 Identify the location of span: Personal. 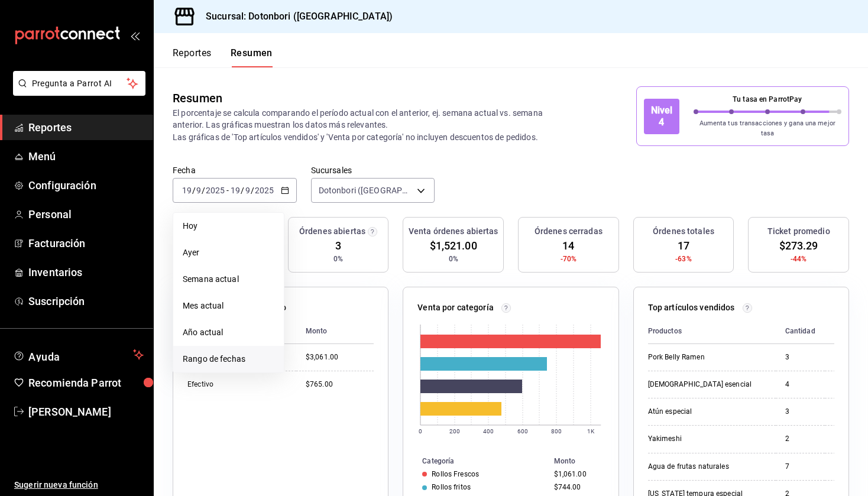
(85, 213).